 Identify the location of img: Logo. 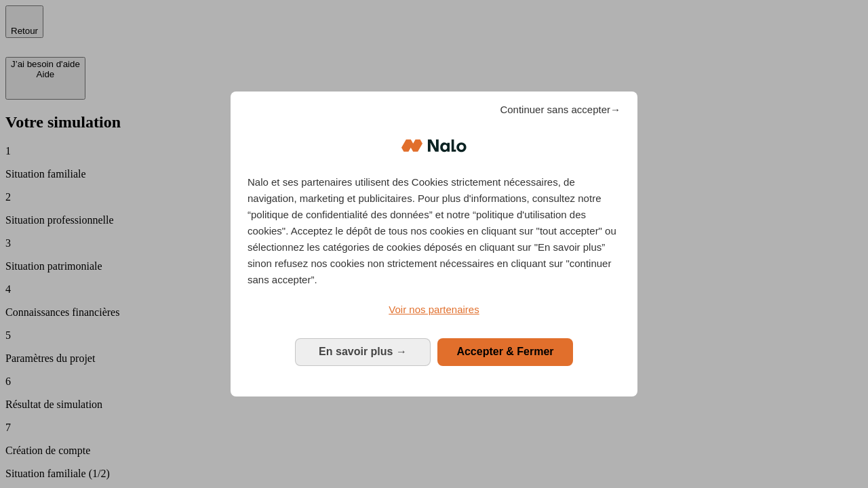
(434, 146).